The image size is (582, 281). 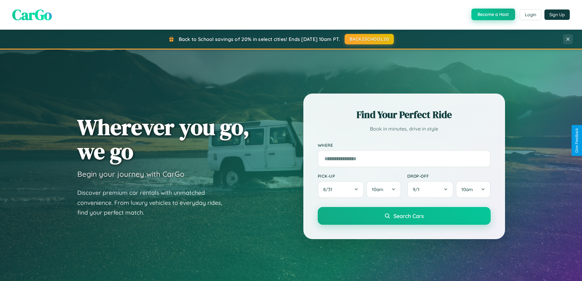 I want to click on label: Pick-up, so click(x=359, y=176).